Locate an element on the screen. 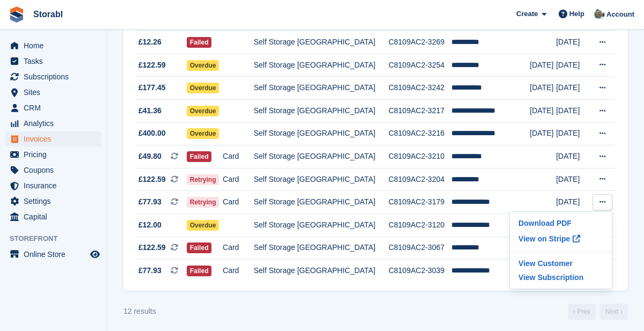 The height and width of the screenshot is (331, 644). span: £41.36 is located at coordinates (150, 111).